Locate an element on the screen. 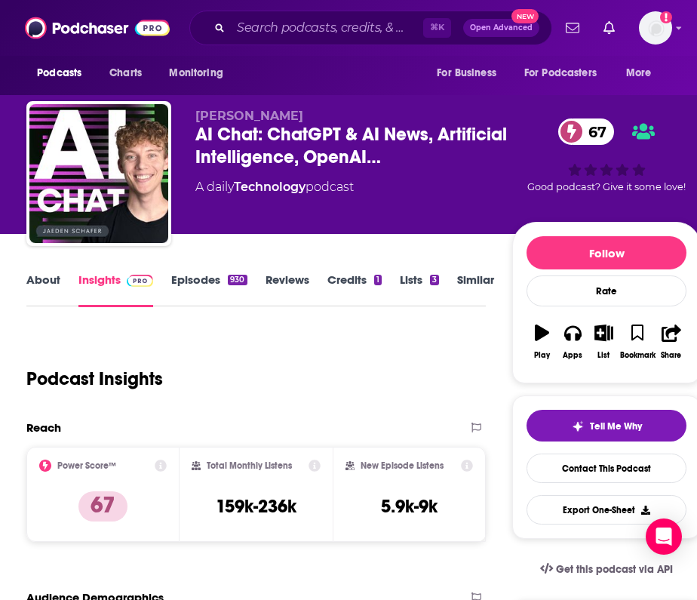 Image resolution: width=697 pixels, height=600 pixels. div: Search podcasts, credits, & more... is located at coordinates (370, 28).